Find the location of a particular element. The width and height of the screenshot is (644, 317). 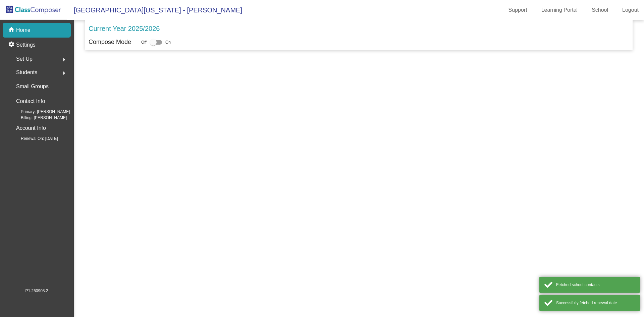

div: Successfully fetched renewal date is located at coordinates (596, 303).